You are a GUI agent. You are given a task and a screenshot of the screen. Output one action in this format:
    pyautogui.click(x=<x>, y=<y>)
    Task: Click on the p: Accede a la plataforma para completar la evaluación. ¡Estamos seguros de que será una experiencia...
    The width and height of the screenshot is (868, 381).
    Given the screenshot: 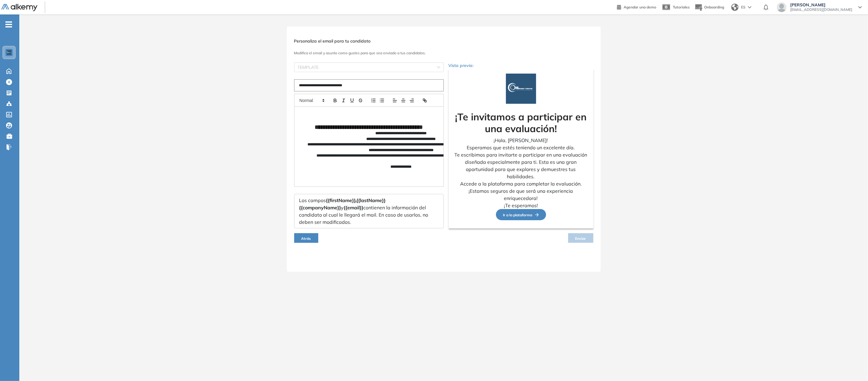 What is the action you would take?
    pyautogui.click(x=521, y=191)
    